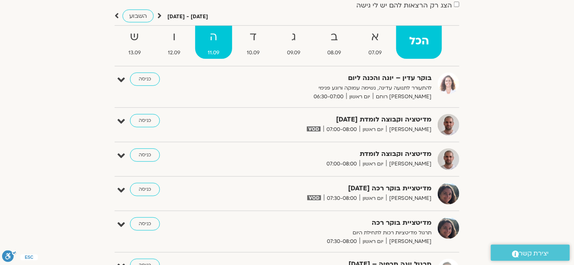  Describe the element at coordinates (334, 42) in the screenshot. I see `a: ב08.09` at that location.